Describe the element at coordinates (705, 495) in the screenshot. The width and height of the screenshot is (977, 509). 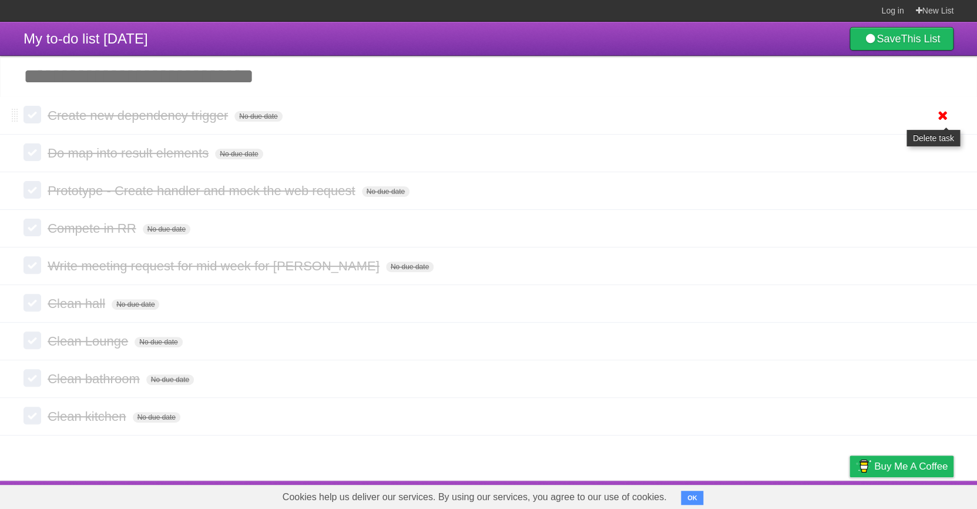
I see `a: About` at that location.